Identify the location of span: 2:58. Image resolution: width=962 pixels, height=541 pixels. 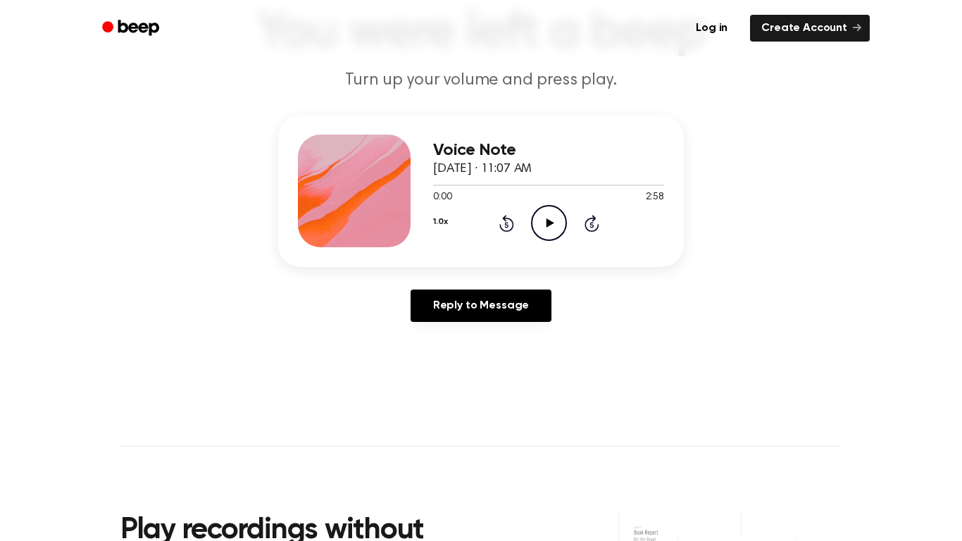
(655, 197).